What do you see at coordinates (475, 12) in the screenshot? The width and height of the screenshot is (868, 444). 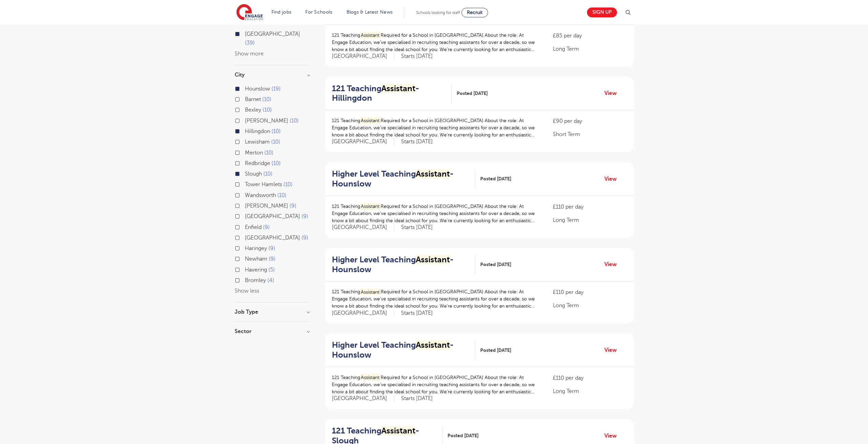 I see `a: Recruit` at bounding box center [475, 12].